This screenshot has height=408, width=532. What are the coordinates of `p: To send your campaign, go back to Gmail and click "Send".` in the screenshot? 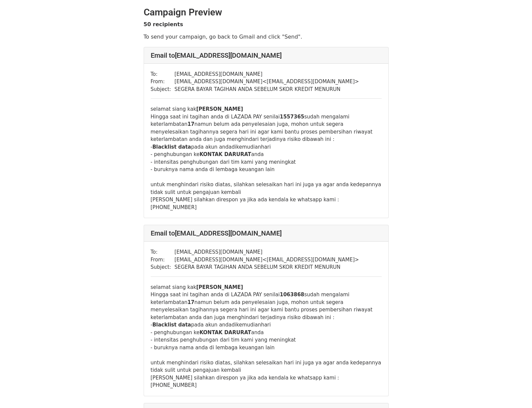 It's located at (266, 37).